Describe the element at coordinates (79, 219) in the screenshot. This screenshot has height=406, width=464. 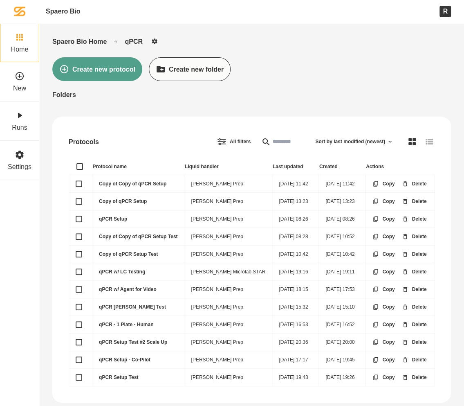
I see `button: qPCR Setup` at that location.